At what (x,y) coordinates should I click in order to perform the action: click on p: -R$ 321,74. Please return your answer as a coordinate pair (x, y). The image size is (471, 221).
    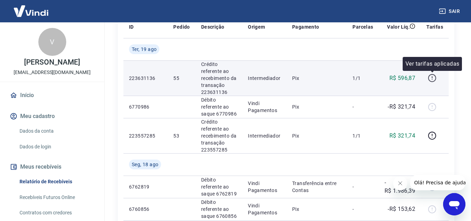
    Looking at the image, I should click on (402, 107).